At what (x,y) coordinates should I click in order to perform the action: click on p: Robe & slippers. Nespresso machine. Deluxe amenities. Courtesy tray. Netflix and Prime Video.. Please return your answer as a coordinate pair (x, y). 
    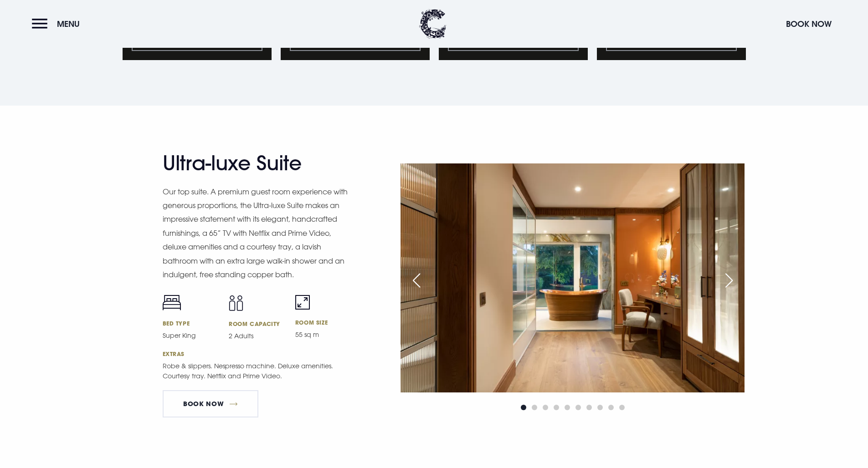
    Looking at the image, I should click on (256, 371).